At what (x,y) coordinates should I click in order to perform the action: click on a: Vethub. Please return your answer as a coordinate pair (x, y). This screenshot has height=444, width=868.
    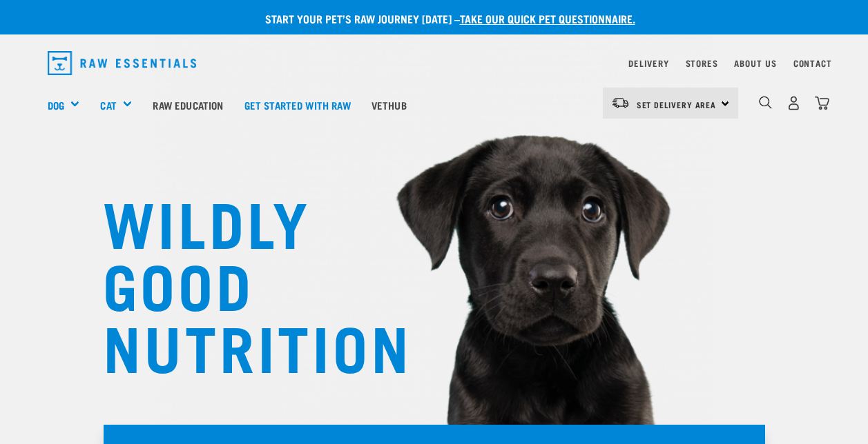
    Looking at the image, I should click on (389, 105).